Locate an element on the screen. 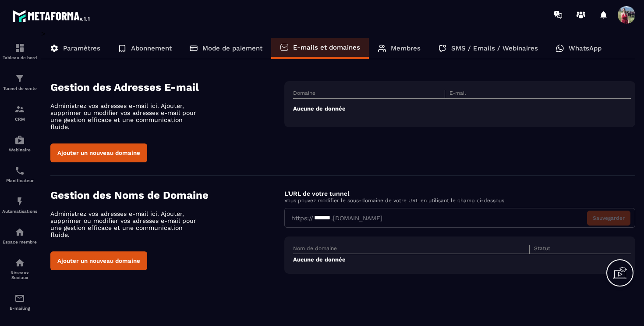 The height and width of the screenshot is (326, 644). p: Planificateur is located at coordinates (20, 180).